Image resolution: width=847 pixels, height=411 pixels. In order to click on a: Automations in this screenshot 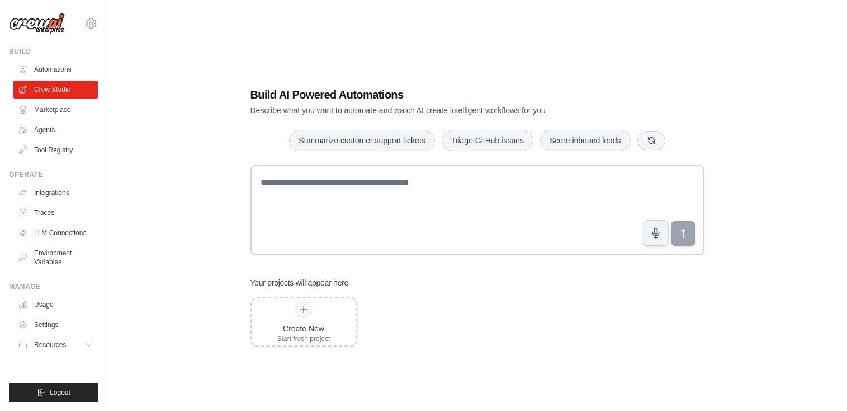, I will do `click(55, 69)`.